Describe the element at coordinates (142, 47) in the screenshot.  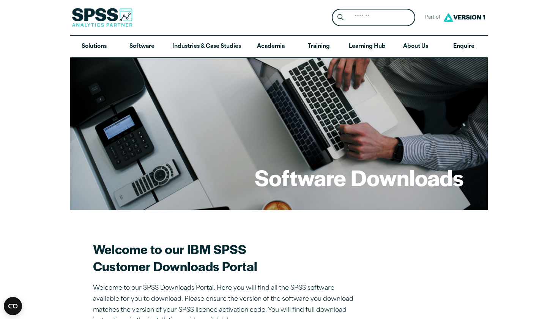
I see `a: Software` at that location.